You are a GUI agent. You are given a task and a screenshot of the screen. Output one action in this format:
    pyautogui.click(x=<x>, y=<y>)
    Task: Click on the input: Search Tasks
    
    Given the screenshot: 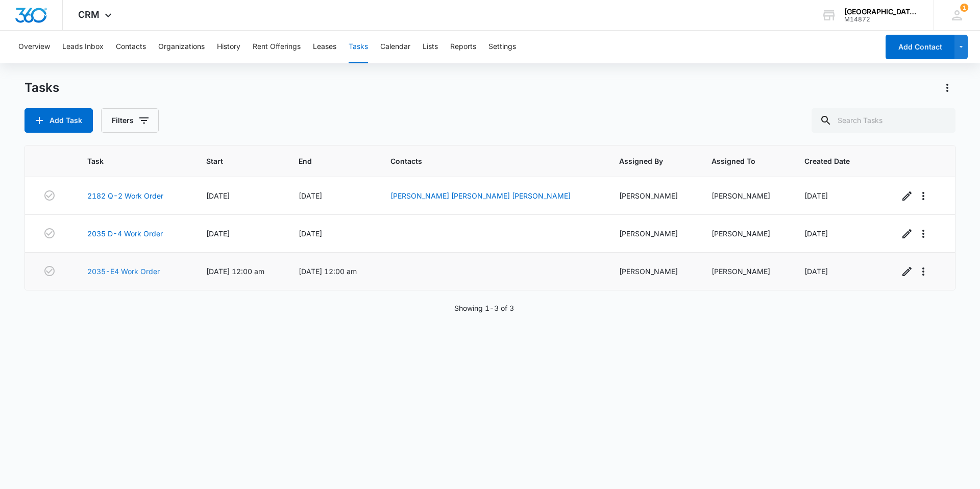 What is the action you would take?
    pyautogui.click(x=884, y=120)
    